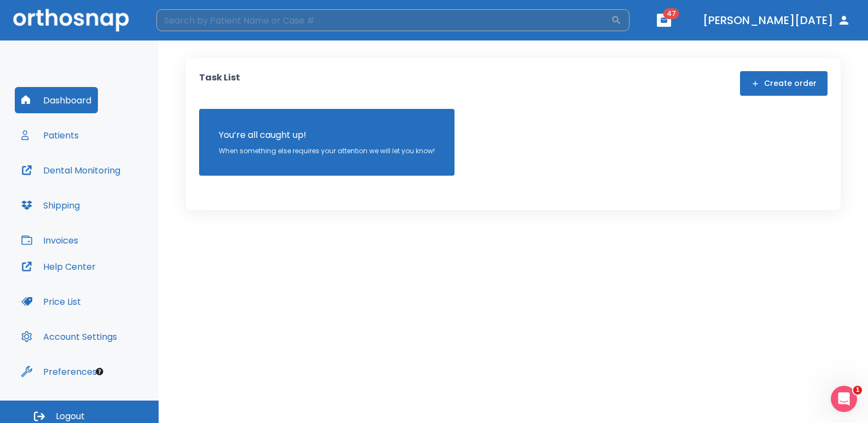 The height and width of the screenshot is (423, 868). What do you see at coordinates (51, 301) in the screenshot?
I see `a: Price List` at bounding box center [51, 301].